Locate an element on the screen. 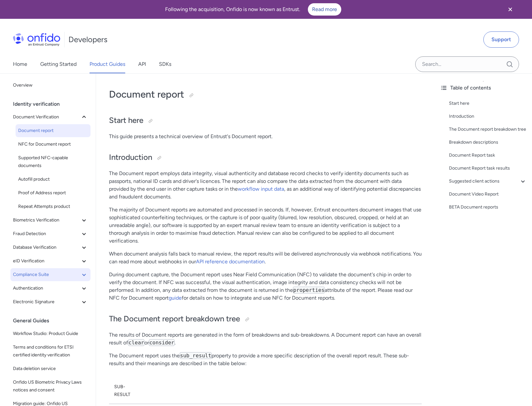 The width and height of the screenshot is (532, 406). a: API reference documentation is located at coordinates (231, 262).